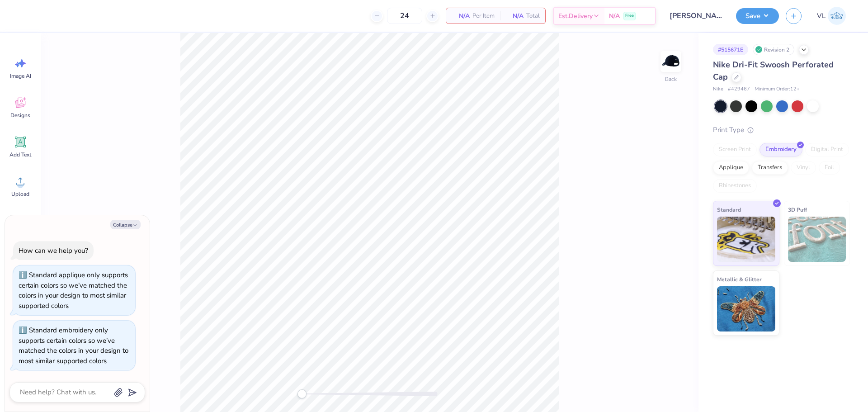 This screenshot has width=868, height=412. I want to click on button: Collapse, so click(125, 224).